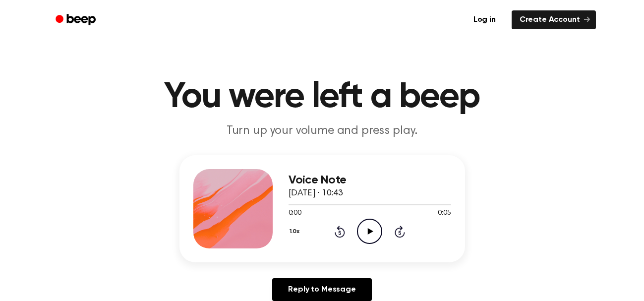 This screenshot has width=644, height=301. Describe the element at coordinates (370, 180) in the screenshot. I see `h3: Voice Note` at that location.